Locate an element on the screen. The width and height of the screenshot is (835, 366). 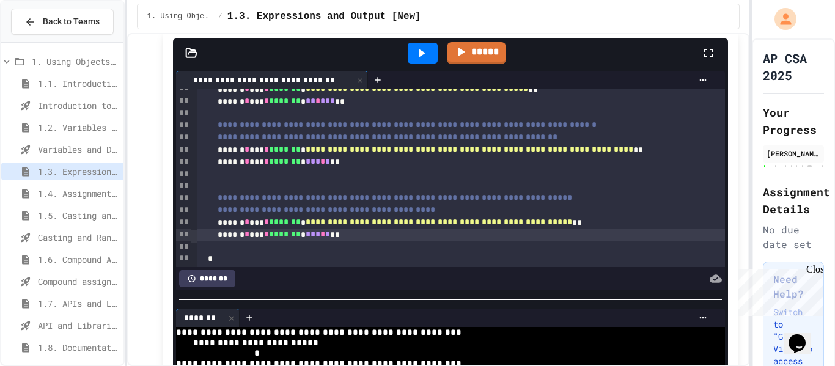
h2: Assignment Details is located at coordinates (794, 201).